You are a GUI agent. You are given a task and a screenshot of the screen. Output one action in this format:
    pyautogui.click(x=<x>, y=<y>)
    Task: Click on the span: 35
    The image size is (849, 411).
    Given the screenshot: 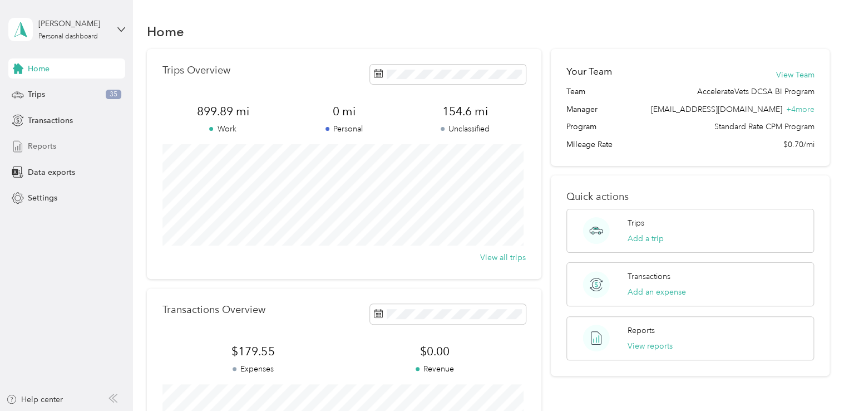 What is the action you would take?
    pyautogui.click(x=113, y=95)
    